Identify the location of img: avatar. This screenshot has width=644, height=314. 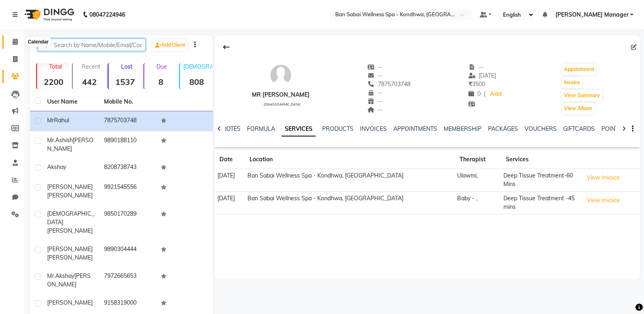
(281, 75).